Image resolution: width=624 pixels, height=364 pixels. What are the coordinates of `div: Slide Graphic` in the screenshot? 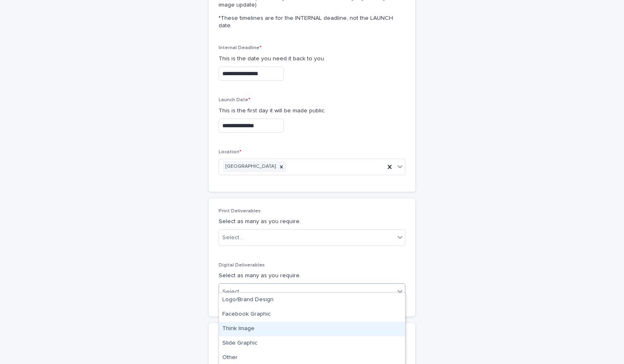 It's located at (312, 343).